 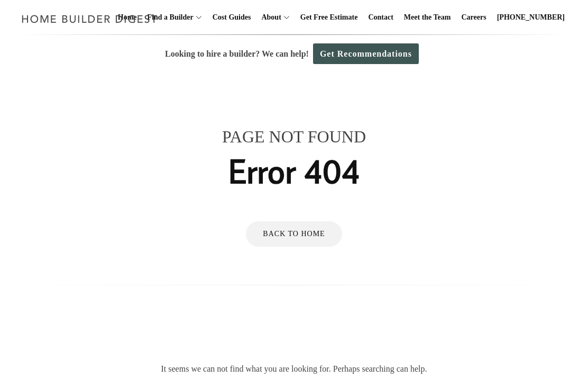 What do you see at coordinates (293, 234) in the screenshot?
I see `a: Back to Home` at bounding box center [293, 234].